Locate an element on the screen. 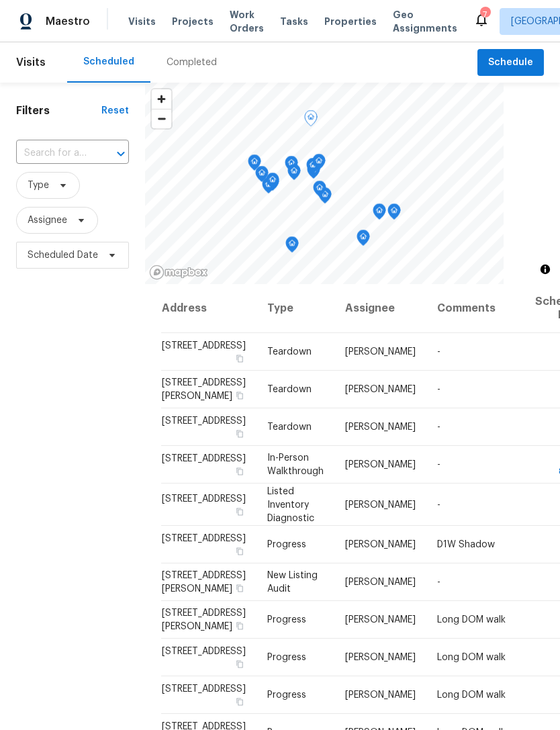  div: 7 is located at coordinates (485, 15).